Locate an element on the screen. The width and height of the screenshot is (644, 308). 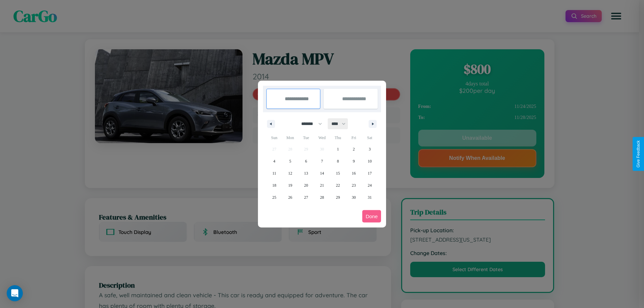
span: Sun is located at coordinates (274, 138).